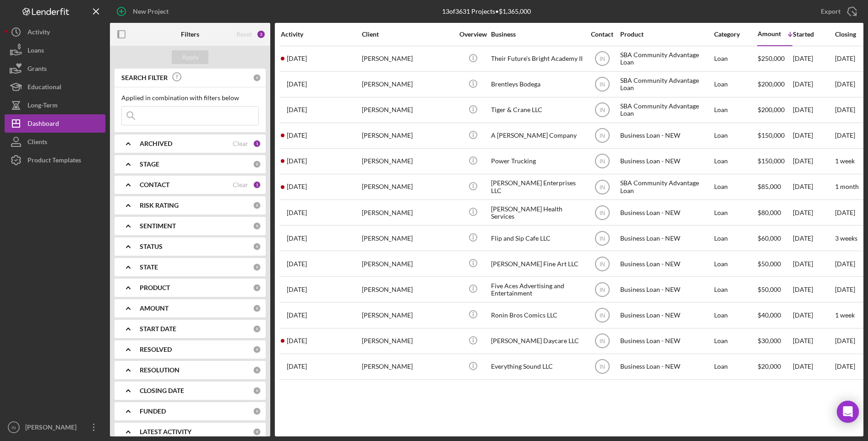  What do you see at coordinates (55, 32) in the screenshot?
I see `a: Activity` at bounding box center [55, 32].